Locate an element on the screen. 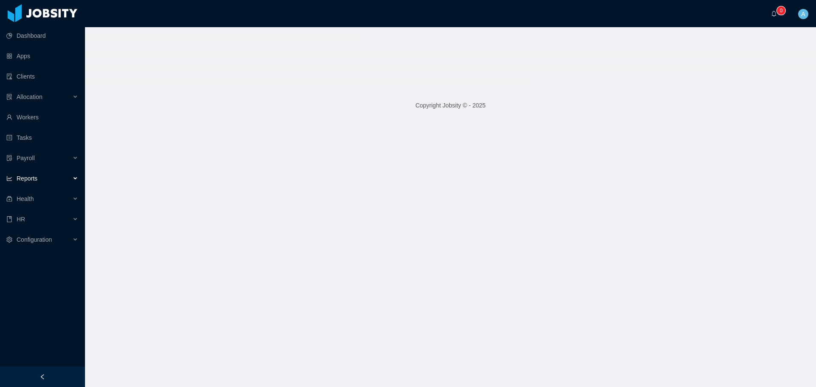 The width and height of the screenshot is (816, 387). a: icon: userWorkers is located at coordinates (42, 117).